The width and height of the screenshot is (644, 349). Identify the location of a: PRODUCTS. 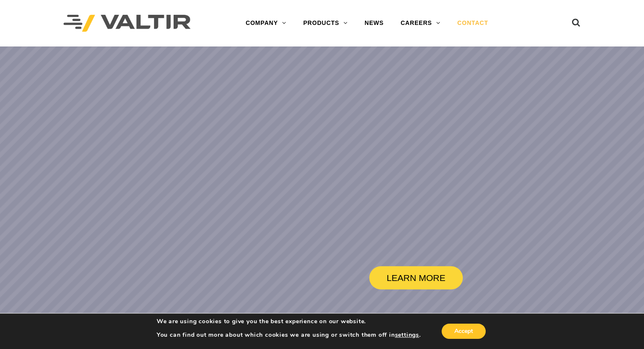
(325, 23).